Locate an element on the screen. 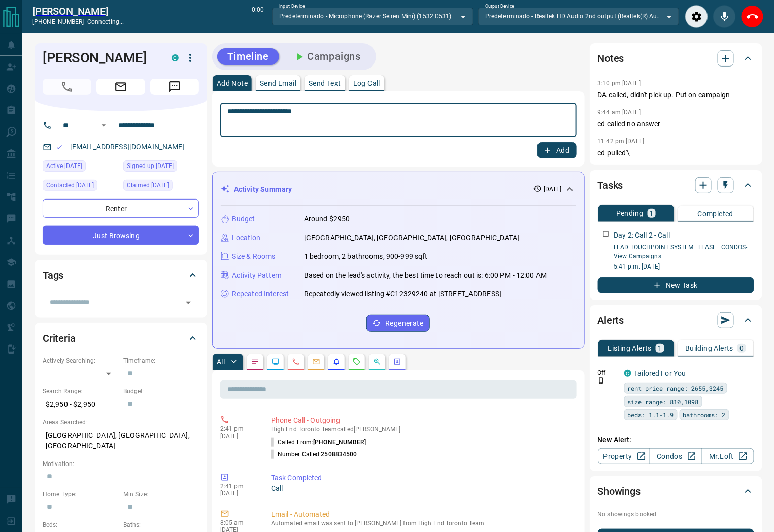 This screenshot has height=532, width=774. span: 2508834500 is located at coordinates (339, 454).